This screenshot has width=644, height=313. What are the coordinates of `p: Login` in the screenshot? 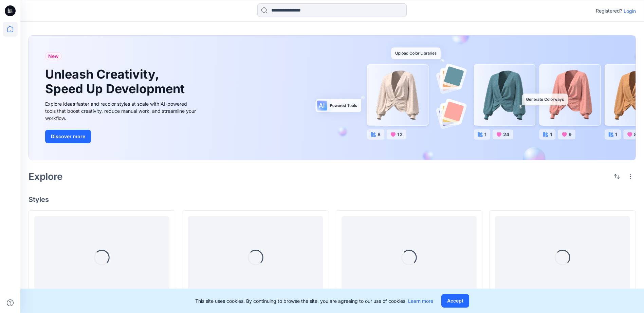 It's located at (630, 11).